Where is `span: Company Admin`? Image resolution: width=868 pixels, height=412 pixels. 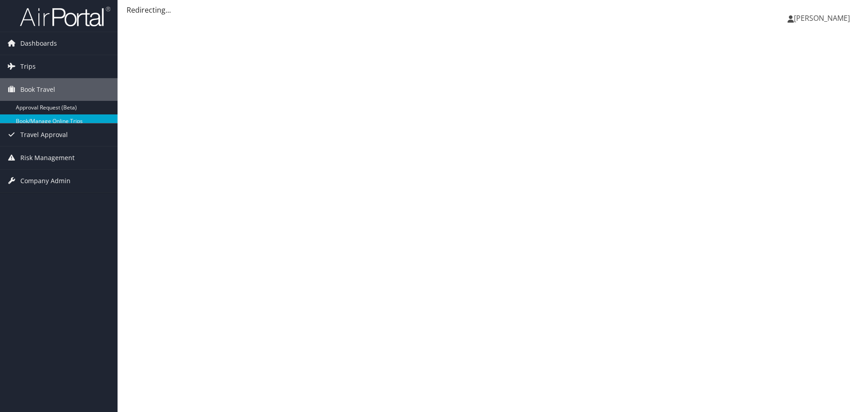
span: Company Admin is located at coordinates (45, 181).